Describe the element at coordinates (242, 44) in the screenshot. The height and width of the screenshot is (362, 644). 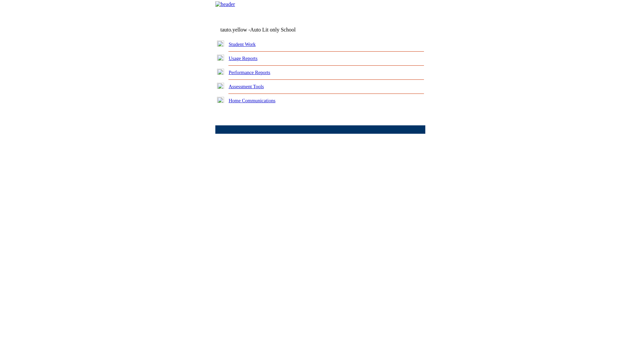
I see `a: Student Work` at that location.